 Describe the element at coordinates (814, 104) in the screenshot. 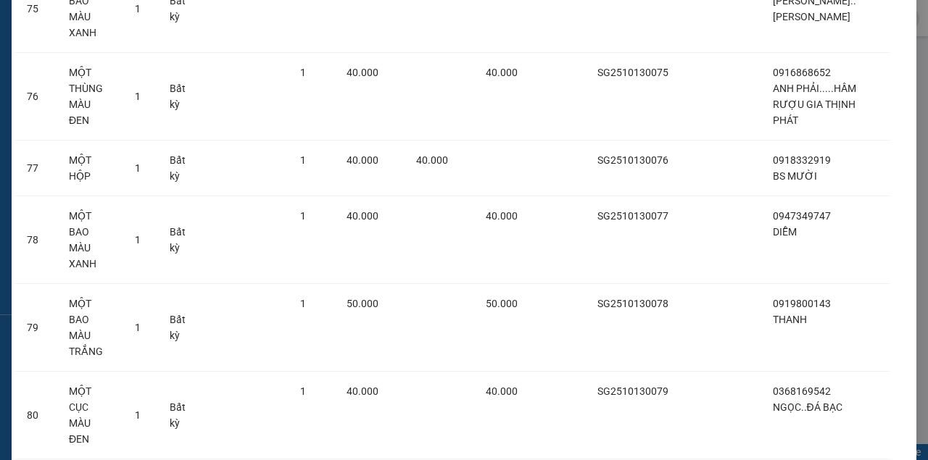

I see `span: ANH PHẢI.....HẦM RƯỢU GIA THỊNH PHÁT` at that location.